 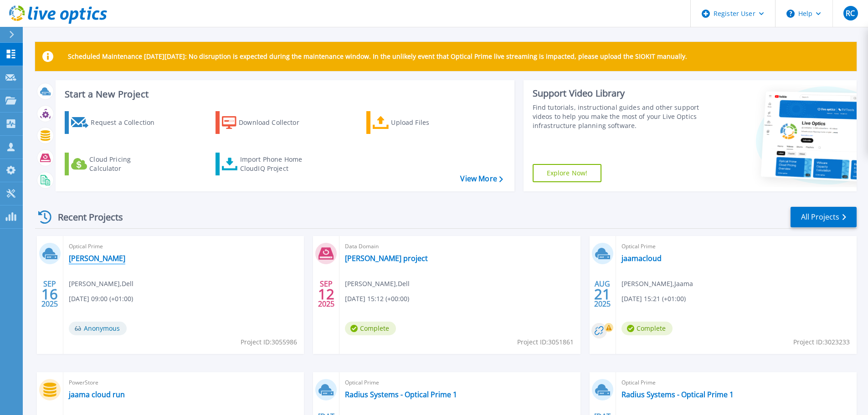 What do you see at coordinates (116, 164) in the screenshot?
I see `a: Cloud Pricing Calculator` at bounding box center [116, 164].